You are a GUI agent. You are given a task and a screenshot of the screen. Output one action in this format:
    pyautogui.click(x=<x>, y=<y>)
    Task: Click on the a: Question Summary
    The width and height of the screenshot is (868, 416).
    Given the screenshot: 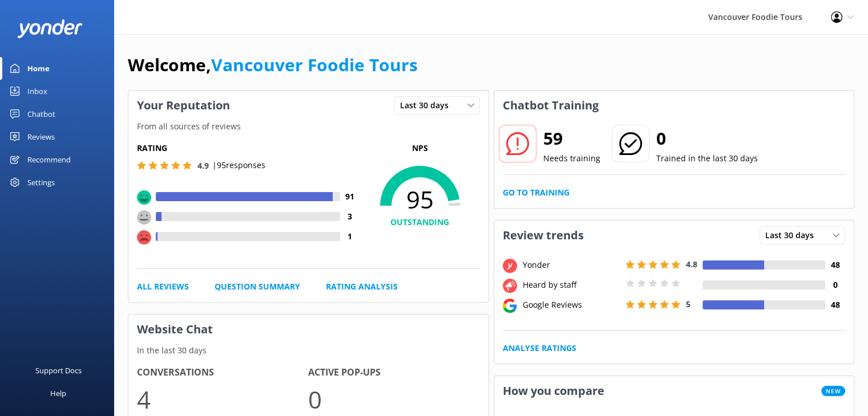 What is the action you would take?
    pyautogui.click(x=258, y=287)
    